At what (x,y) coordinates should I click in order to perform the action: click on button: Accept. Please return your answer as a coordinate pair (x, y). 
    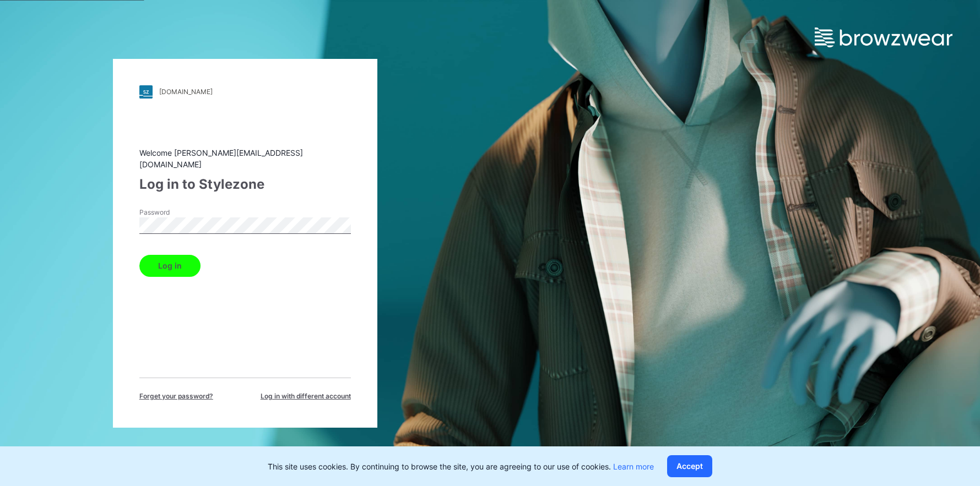
    Looking at the image, I should click on (690, 467).